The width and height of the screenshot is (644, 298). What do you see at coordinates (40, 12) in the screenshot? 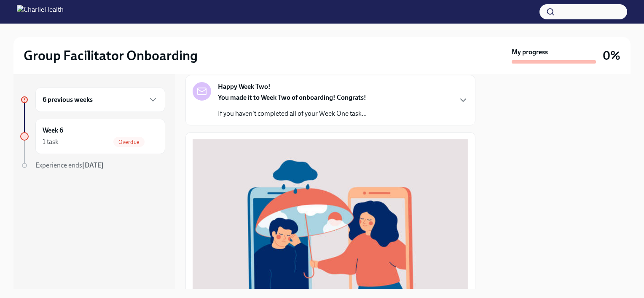
I see `img: CharlieHealth` at bounding box center [40, 12].